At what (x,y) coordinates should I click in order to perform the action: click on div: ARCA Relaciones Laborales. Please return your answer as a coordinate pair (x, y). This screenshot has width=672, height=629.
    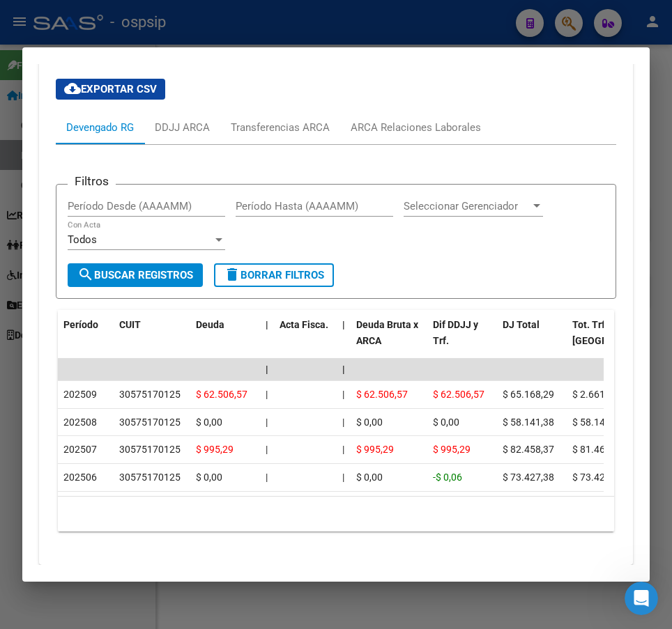
    Looking at the image, I should click on (415, 128).